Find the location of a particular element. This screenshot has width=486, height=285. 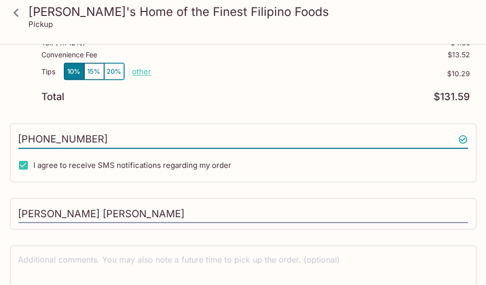

p: $10.29 is located at coordinates (311, 74).